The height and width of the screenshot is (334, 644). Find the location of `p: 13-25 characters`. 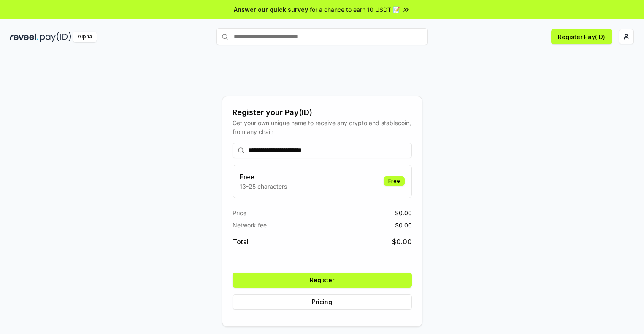

p: 13-25 characters is located at coordinates (263, 187).